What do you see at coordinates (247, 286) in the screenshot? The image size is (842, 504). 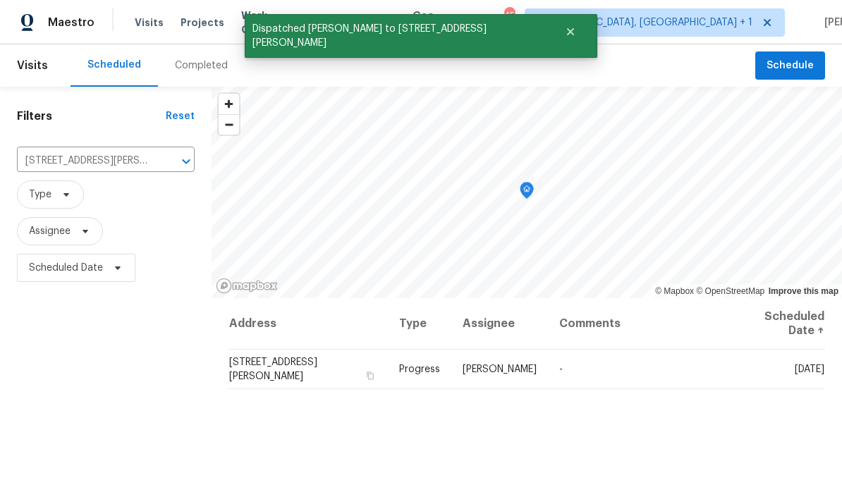 I see `a: Mapbox homepage` at bounding box center [247, 286].